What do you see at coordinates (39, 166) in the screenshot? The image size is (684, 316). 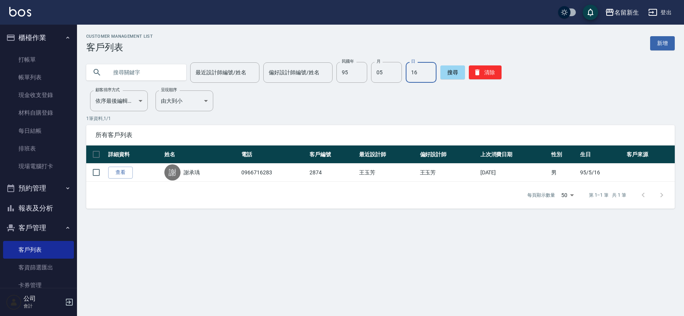 I see `a: 現場電腦打卡` at bounding box center [39, 166].